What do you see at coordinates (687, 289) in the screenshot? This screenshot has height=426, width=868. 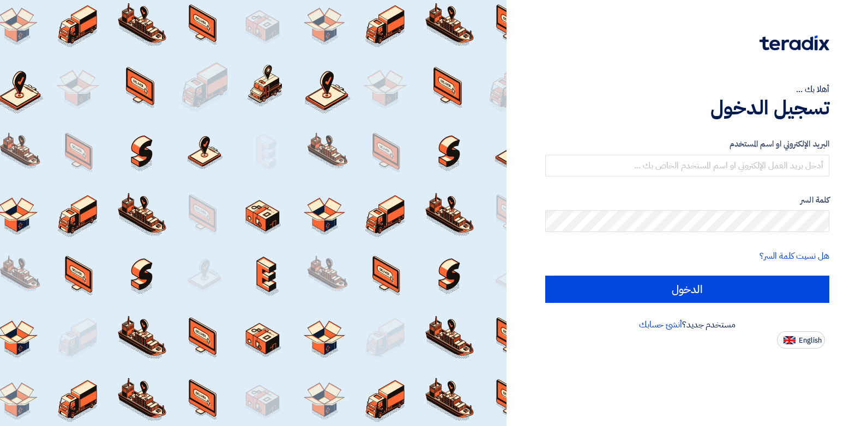 I see `input: الدخول` at bounding box center [687, 289].